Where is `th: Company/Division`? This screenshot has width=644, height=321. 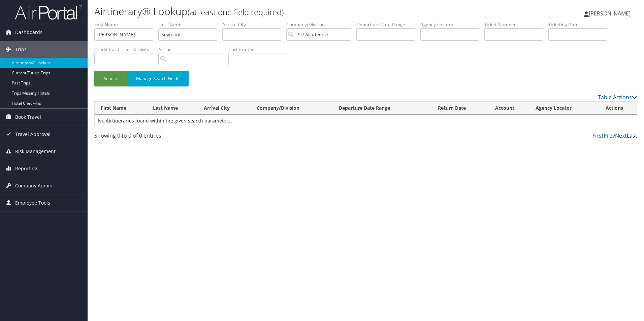
th: Company/Division is located at coordinates (292, 108).